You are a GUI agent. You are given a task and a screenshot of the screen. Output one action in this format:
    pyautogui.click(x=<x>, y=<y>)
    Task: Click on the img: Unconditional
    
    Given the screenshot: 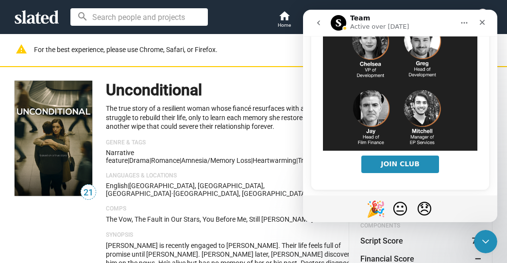 What is the action you would take?
    pyautogui.click(x=53, y=138)
    